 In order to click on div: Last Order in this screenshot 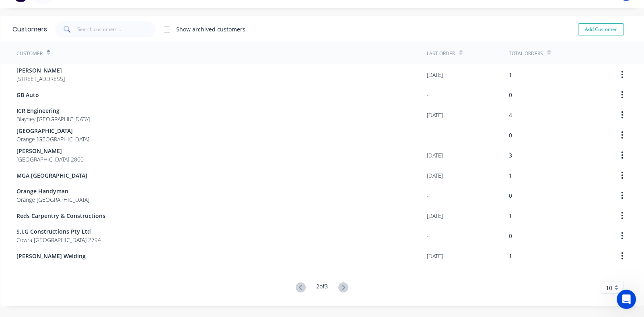, I will do `click(441, 54)`.